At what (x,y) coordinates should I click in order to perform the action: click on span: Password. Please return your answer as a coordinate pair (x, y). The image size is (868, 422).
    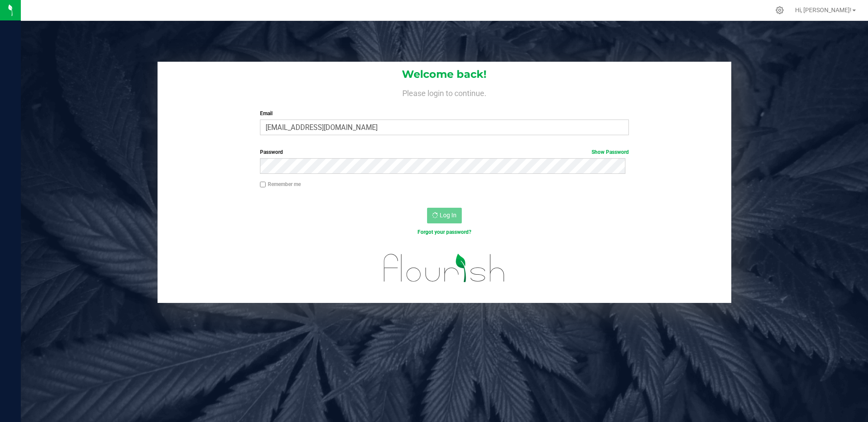
    Looking at the image, I should click on (271, 152).